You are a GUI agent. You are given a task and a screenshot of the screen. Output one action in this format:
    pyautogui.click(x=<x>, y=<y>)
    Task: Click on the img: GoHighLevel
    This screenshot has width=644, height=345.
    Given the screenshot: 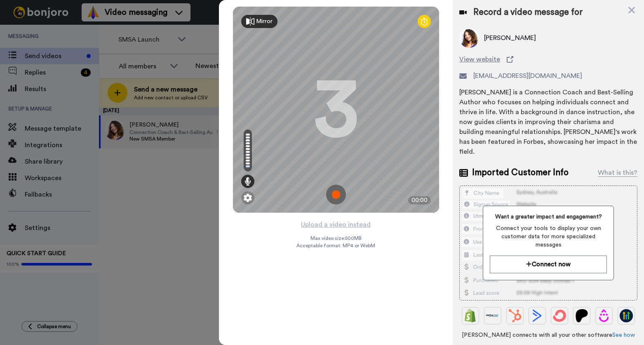 What is the action you would take?
    pyautogui.click(x=626, y=316)
    